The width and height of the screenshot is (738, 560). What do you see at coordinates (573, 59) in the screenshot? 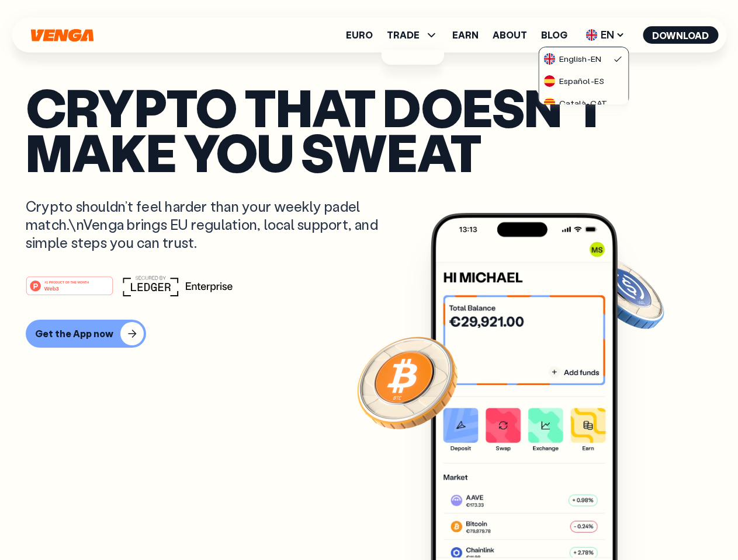
I see `div: English - EN` at bounding box center [573, 59].